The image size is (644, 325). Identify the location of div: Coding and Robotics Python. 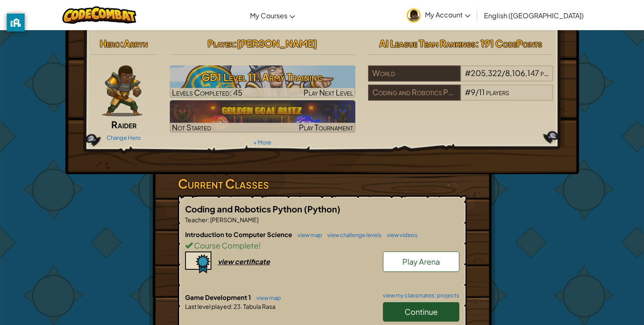
(414, 92).